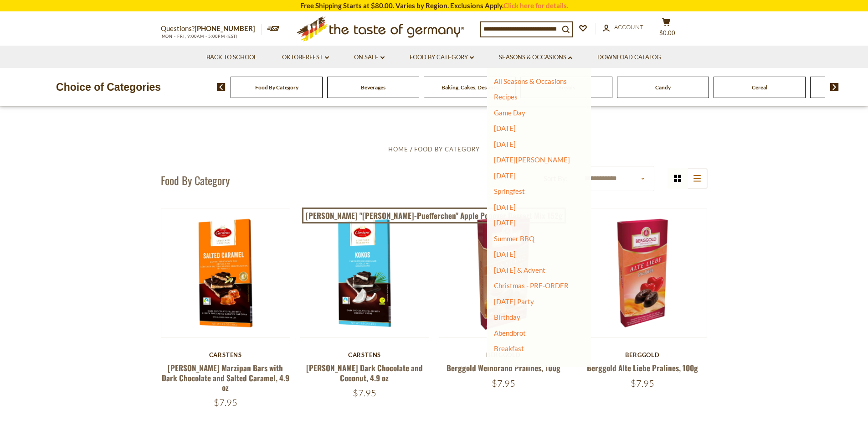 Image resolution: width=868 pixels, height=431 pixels. I want to click on a: All Seasons & Occasions, so click(531, 81).